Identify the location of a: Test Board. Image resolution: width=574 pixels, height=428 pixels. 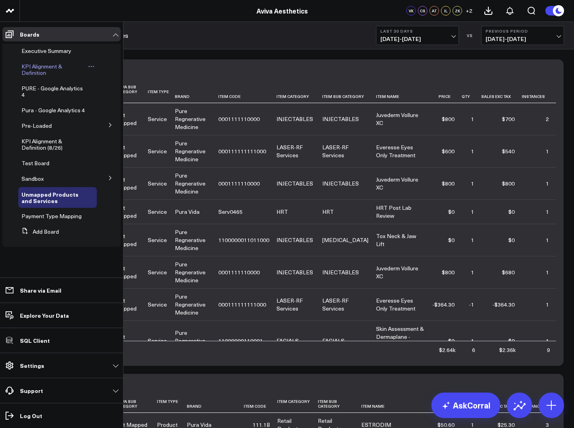
(35, 163).